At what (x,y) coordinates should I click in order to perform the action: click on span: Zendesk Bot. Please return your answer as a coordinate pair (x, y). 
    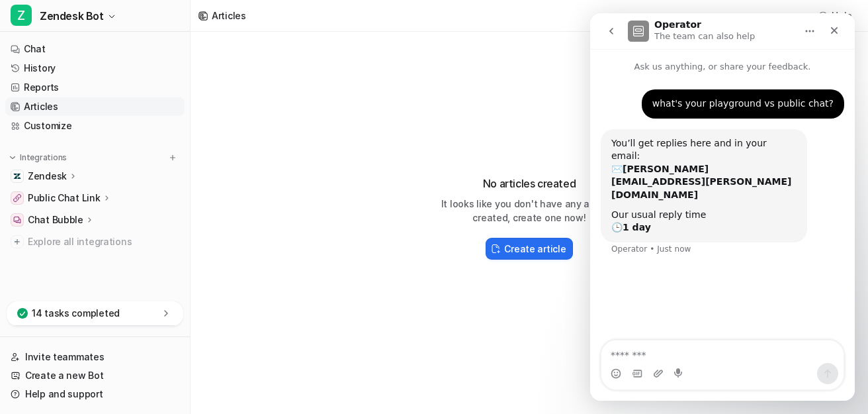
    Looking at the image, I should click on (72, 16).